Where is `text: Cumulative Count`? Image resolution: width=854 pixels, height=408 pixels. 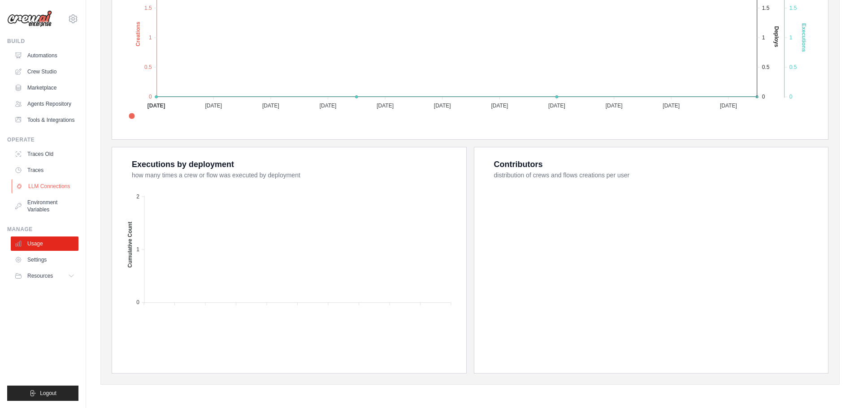 text: Cumulative Count is located at coordinates (130, 245).